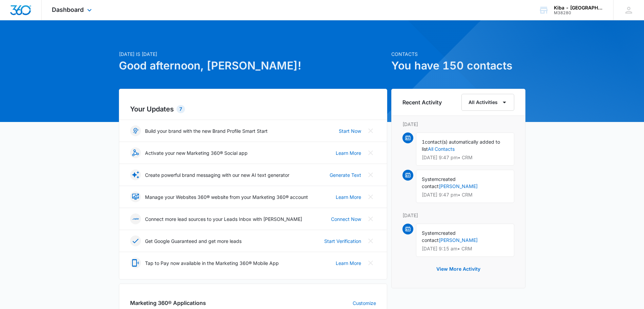  I want to click on a: Start Verification, so click(342, 241).